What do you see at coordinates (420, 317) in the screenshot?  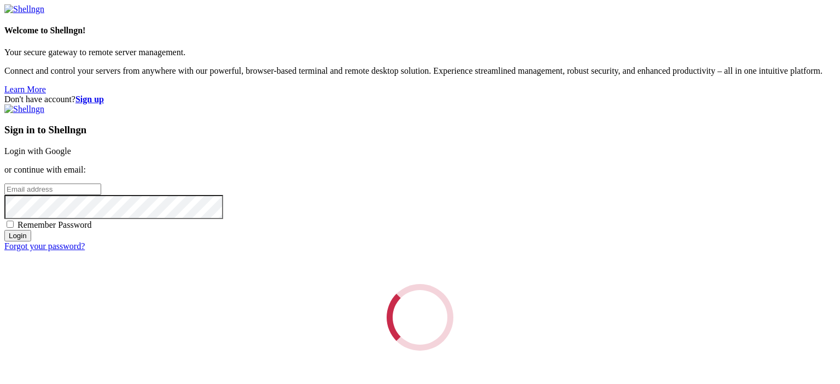 I see `div: Loading...` at bounding box center [420, 317].